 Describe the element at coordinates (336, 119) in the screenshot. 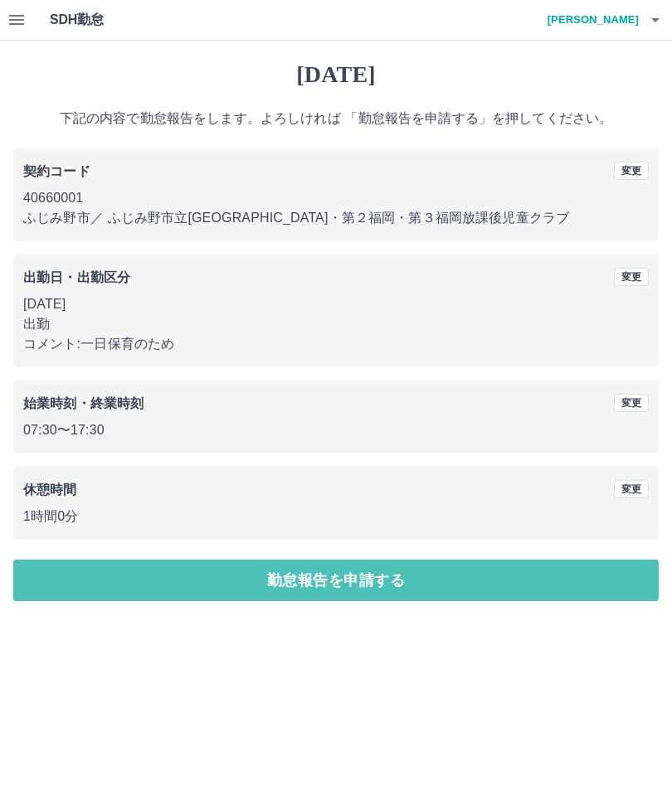

I see `p: 下記の内容で勤怠報告をします。よろしければ 「勤怠報告を申請する」を押してください。` at that location.